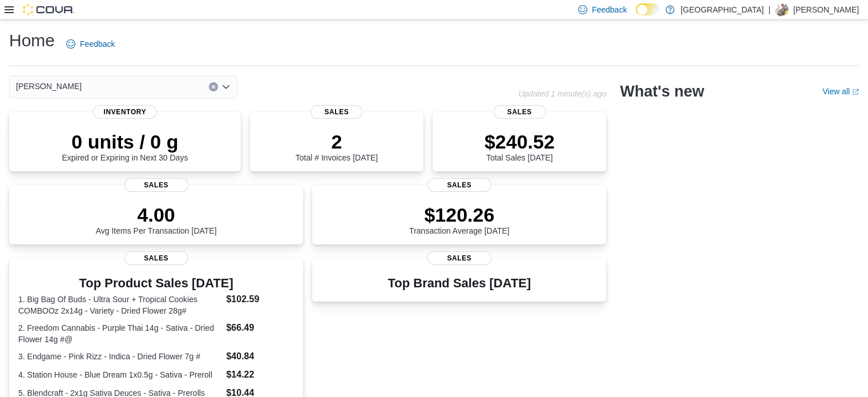 The image size is (868, 397). I want to click on p: 4.00, so click(156, 215).